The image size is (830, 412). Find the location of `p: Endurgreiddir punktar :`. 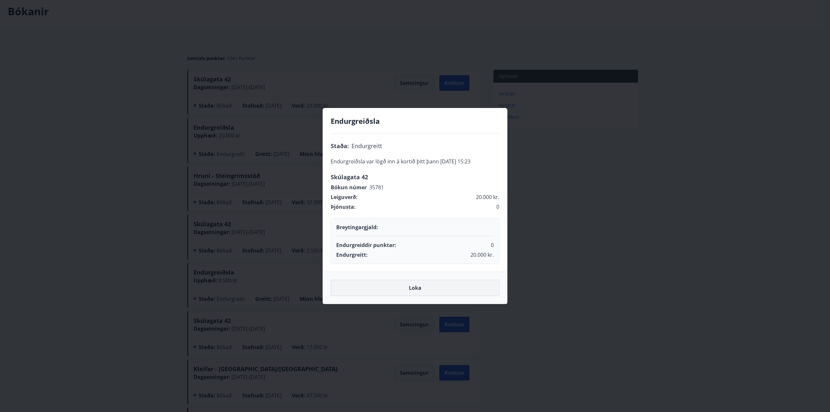

p: Endurgreiddir punktar : is located at coordinates (366, 245).